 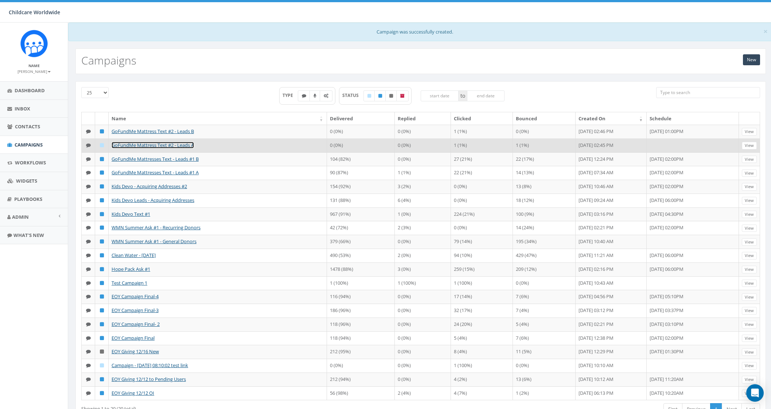 I want to click on span: STATUS, so click(x=353, y=95).